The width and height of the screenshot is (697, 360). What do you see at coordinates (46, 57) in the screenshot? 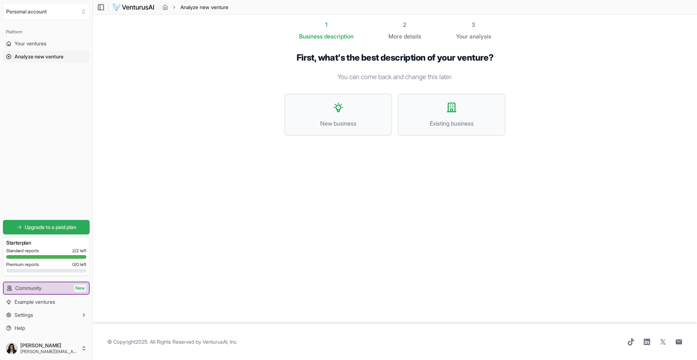
I see `a: Analyze new venture` at bounding box center [46, 57].